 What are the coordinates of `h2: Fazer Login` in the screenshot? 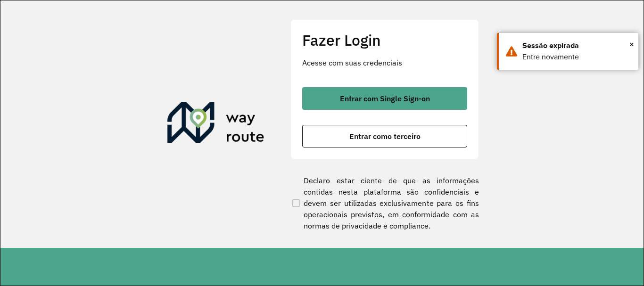 It's located at (385, 40).